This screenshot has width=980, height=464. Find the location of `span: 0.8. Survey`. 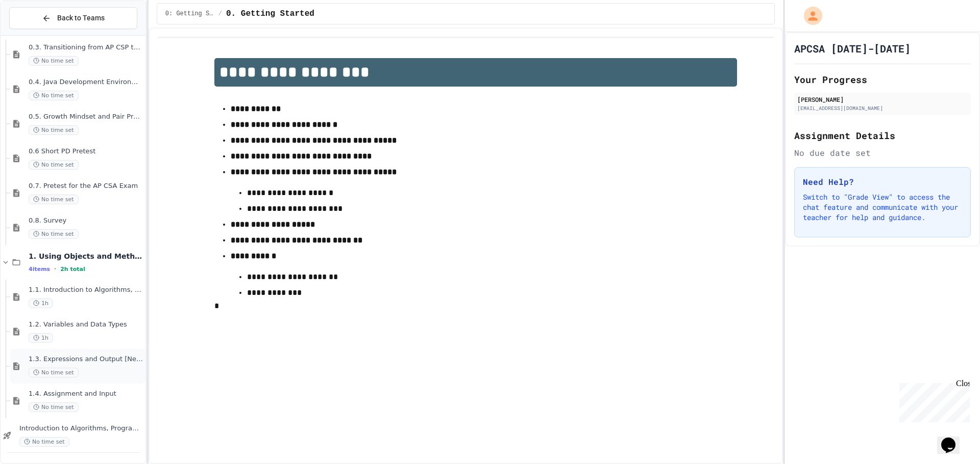

span: 0.8. Survey is located at coordinates (86, 221).